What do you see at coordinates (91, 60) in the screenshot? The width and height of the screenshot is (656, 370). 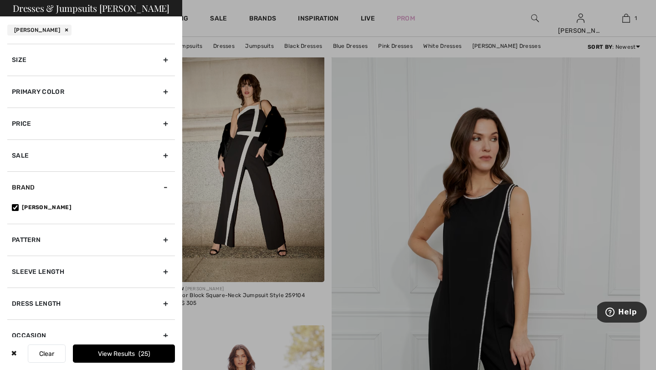 I see `div: Size` at bounding box center [91, 60].